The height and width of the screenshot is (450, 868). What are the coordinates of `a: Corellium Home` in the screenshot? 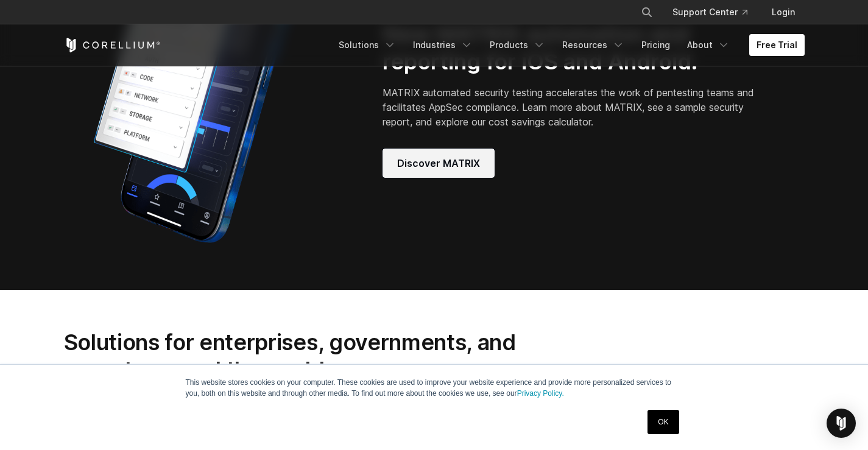 It's located at (112, 45).